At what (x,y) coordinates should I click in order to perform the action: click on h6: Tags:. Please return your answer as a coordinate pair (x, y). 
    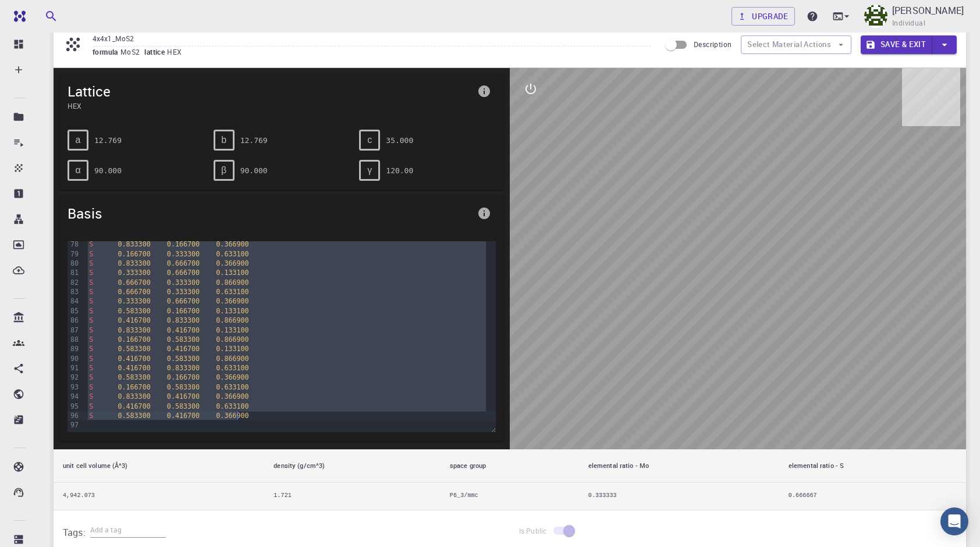
    Looking at the image, I should click on (76, 531).